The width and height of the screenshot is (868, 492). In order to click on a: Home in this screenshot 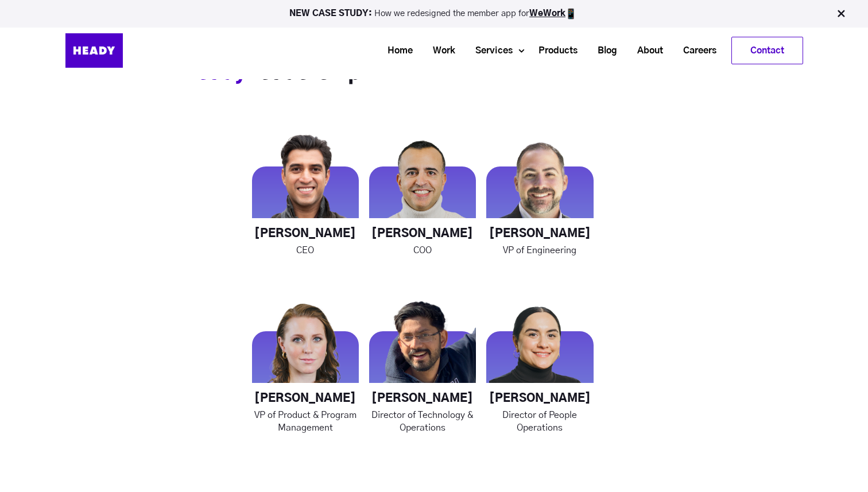, I will do `click(395, 51)`.